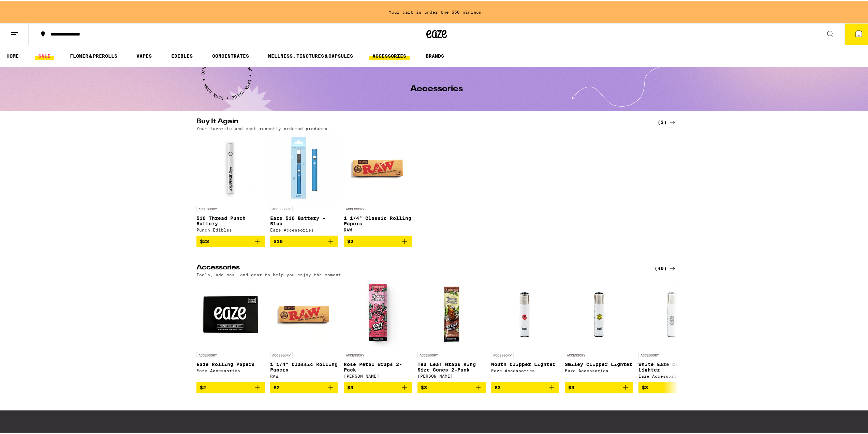 The image size is (868, 434). What do you see at coordinates (13, 55) in the screenshot?
I see `a: HOME` at bounding box center [13, 55].